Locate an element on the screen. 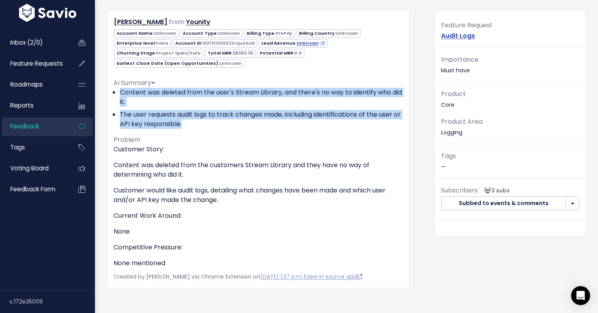 This screenshot has width=598, height=313. span: Feedback form is located at coordinates (33, 189).